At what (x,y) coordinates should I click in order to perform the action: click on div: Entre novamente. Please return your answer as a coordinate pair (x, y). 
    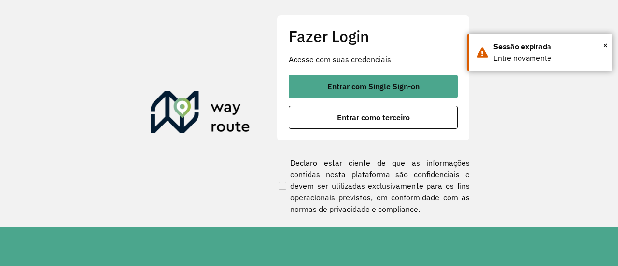
    Looking at the image, I should click on (549, 58).